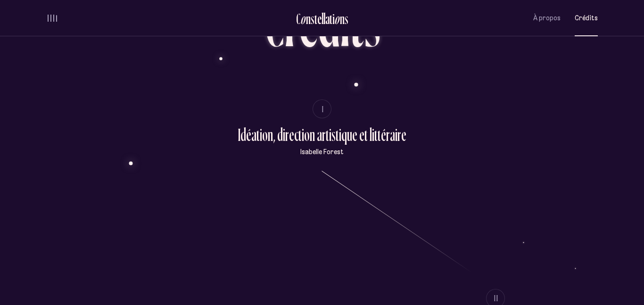 Image resolution: width=644 pixels, height=305 pixels. What do you see at coordinates (298, 19) in the screenshot?
I see `div: C` at bounding box center [298, 19].